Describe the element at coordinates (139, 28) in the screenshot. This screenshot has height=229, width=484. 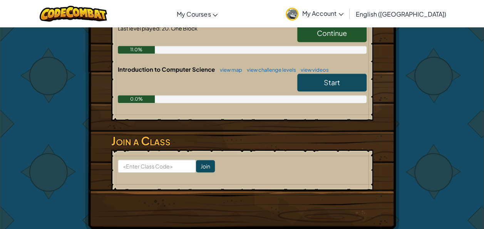
I see `span: Last level played` at that location.